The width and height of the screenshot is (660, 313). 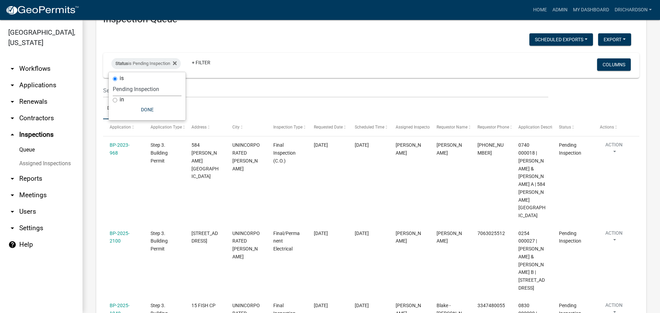 I want to click on span: Scheduled Time, so click(x=369, y=127).